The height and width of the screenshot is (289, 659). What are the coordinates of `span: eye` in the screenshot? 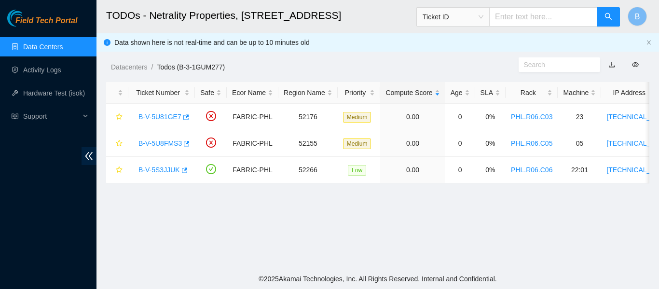 It's located at (635, 65).